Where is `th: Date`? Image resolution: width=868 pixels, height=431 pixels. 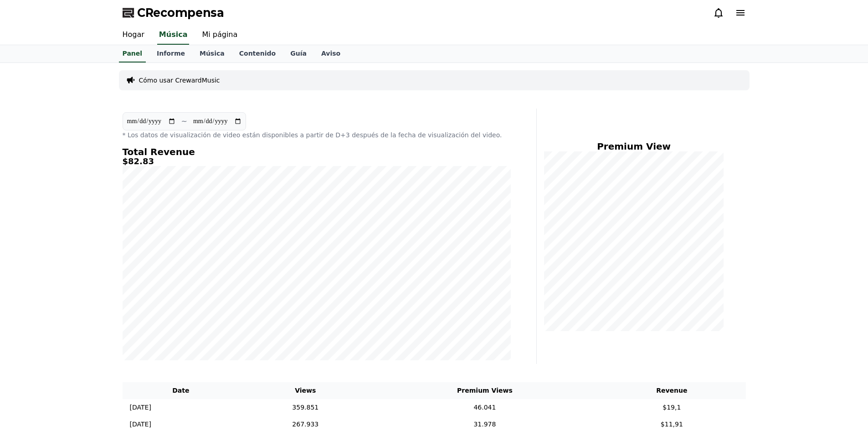 th: Date is located at coordinates (181, 390).